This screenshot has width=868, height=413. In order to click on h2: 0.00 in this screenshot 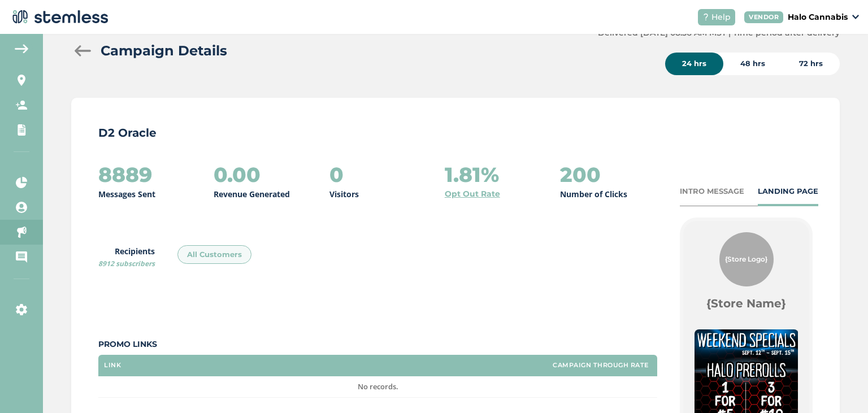, I will do `click(237, 174)`.